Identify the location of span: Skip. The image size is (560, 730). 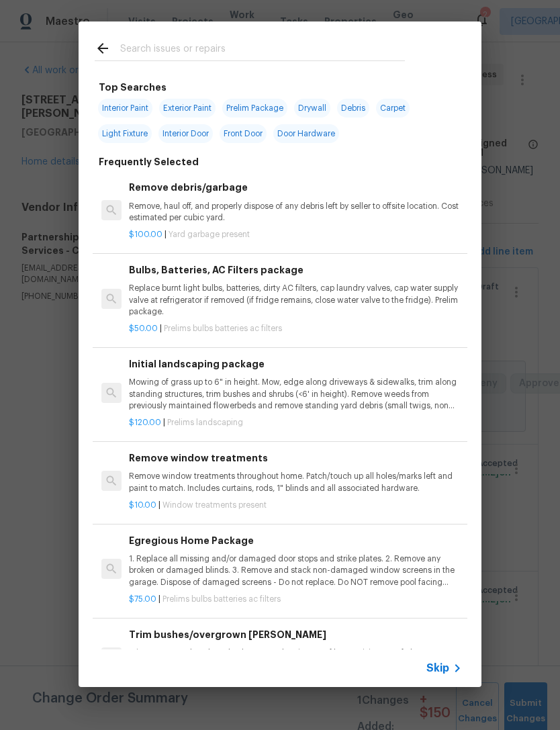
(437, 668).